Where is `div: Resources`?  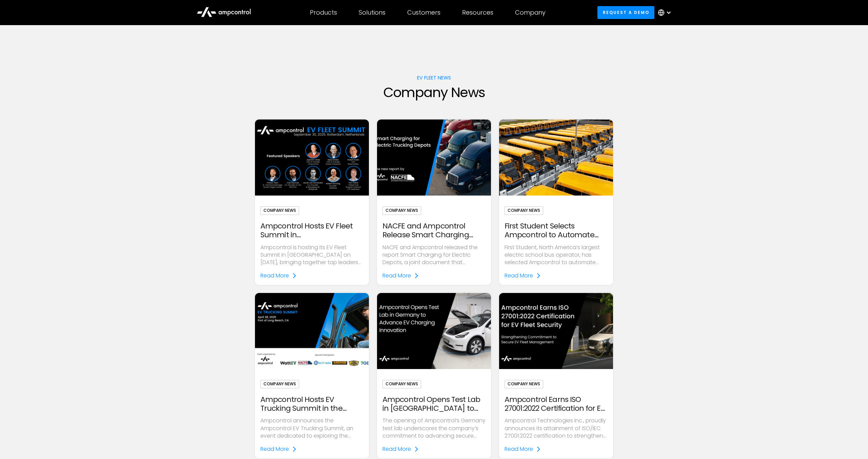 div: Resources is located at coordinates (478, 13).